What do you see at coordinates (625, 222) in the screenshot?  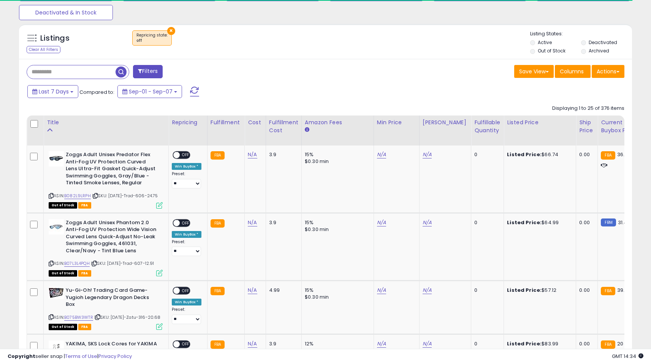 I see `span: 31.44` at bounding box center [625, 222].